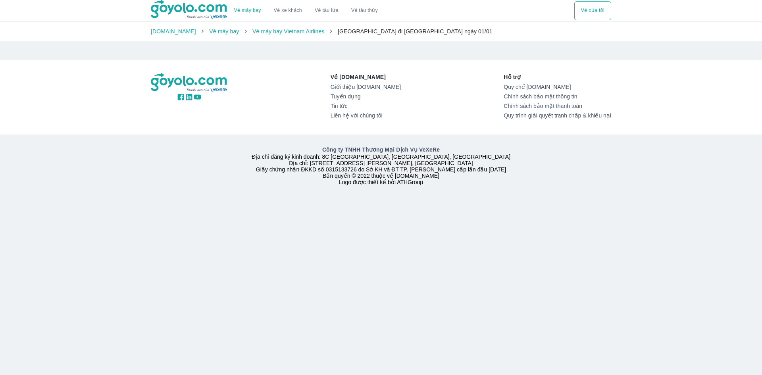  What do you see at coordinates (365, 115) in the screenshot?
I see `a: Liên hệ với chúng tôi` at bounding box center [365, 115].